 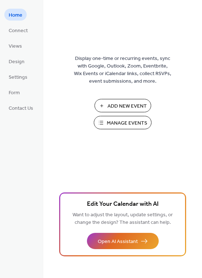 I want to click on button: Manage Events, so click(x=123, y=122).